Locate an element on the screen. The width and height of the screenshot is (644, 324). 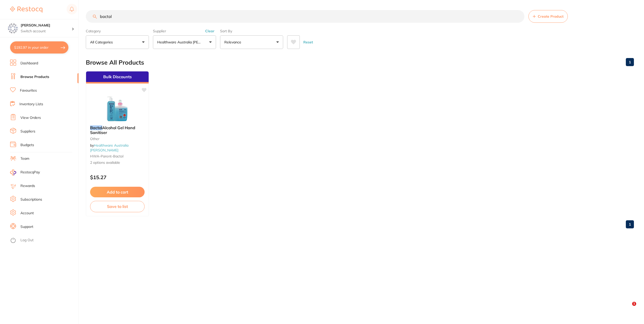
label: Supplier is located at coordinates (185, 31).